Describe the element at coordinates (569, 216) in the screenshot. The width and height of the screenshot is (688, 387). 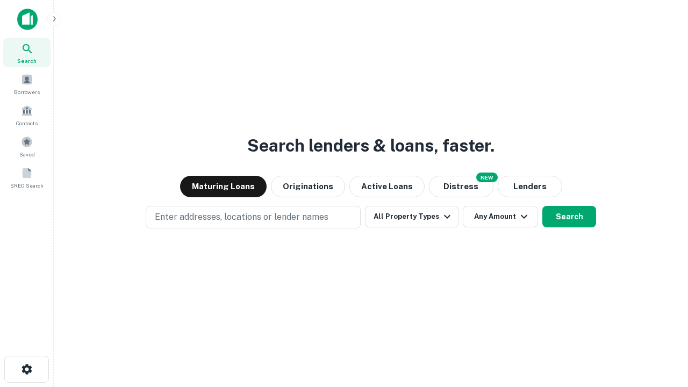
I see `button: Search` at that location.